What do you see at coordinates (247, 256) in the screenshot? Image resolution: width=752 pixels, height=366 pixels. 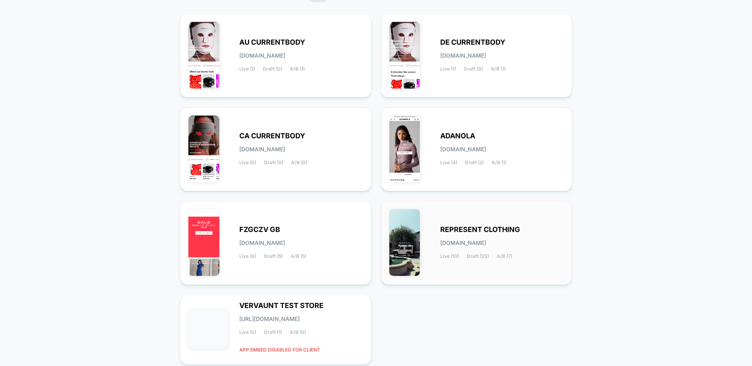 I see `span: Live (6)` at bounding box center [247, 256].